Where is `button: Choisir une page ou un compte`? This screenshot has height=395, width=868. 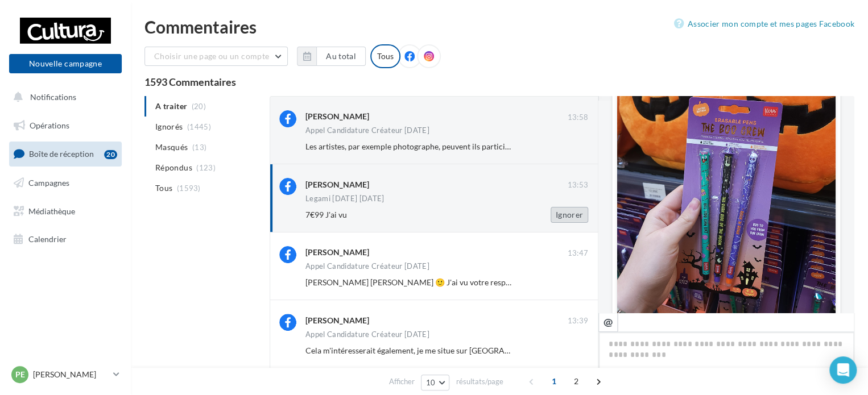 button: Choisir une page ou un compte is located at coordinates (216, 57).